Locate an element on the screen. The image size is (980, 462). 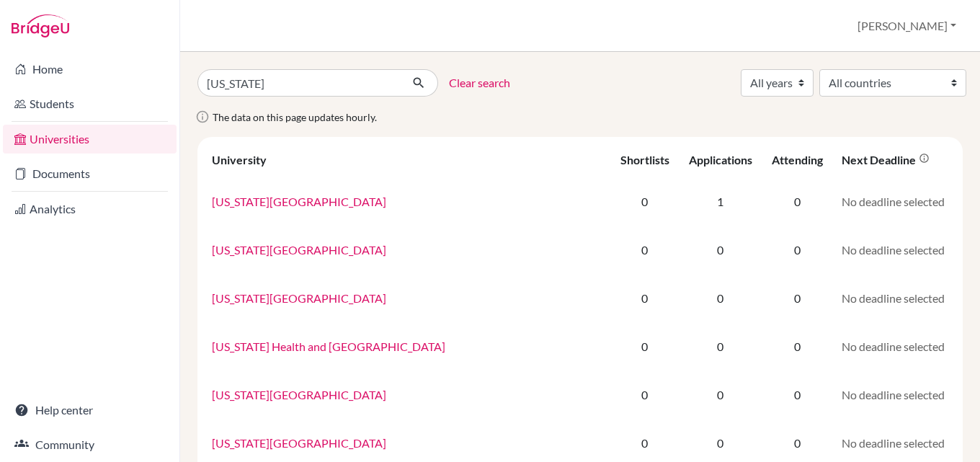
a: Students is located at coordinates (89, 104).